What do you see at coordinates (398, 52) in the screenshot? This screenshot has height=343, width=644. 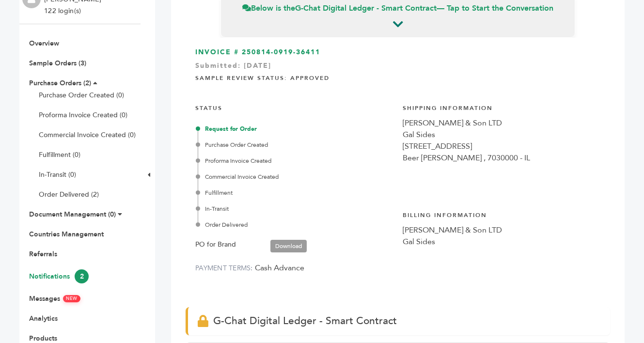 I see `h3: INVOICE # 250814-0919-36411` at bounding box center [398, 52].